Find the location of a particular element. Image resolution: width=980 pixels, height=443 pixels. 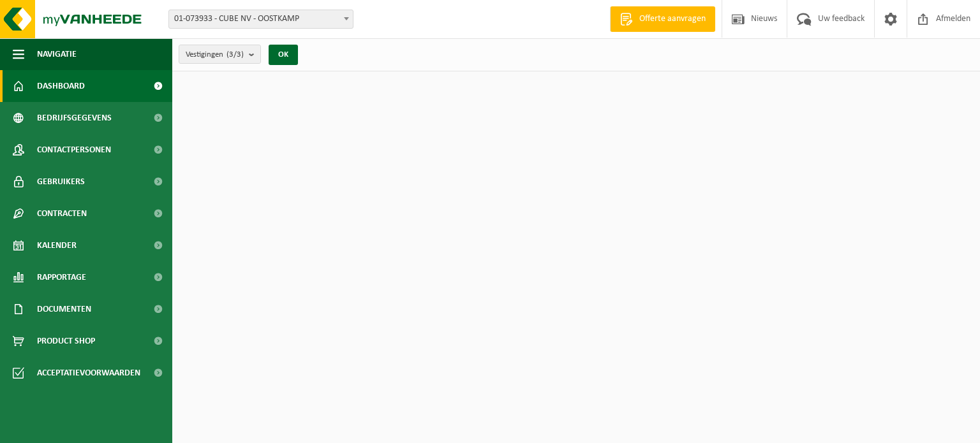

span: Bedrijfsgegevens is located at coordinates (74, 118).